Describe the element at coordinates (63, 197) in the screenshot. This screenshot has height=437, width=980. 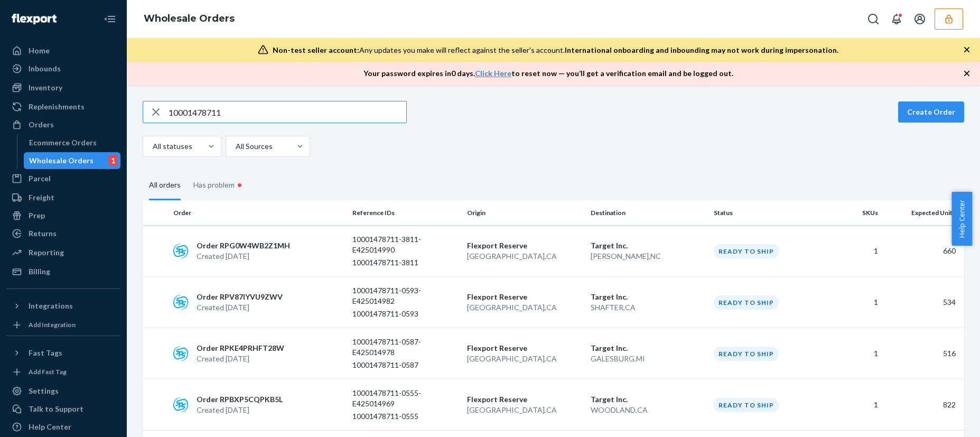
I see `a: Freight` at that location.